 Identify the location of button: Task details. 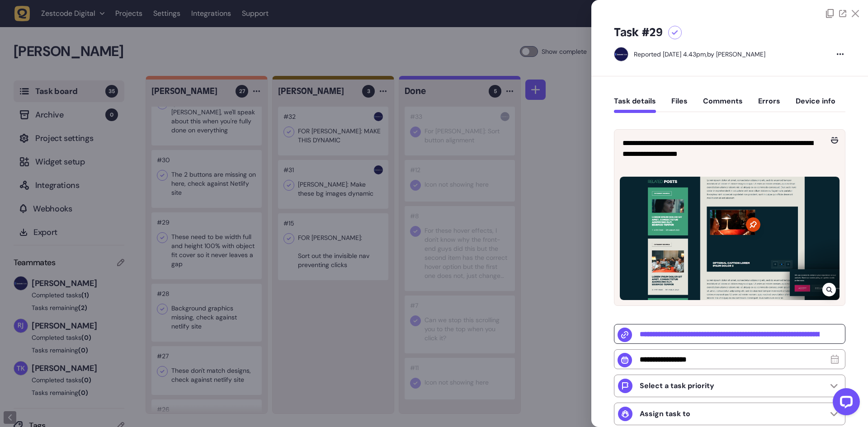
(635, 105).